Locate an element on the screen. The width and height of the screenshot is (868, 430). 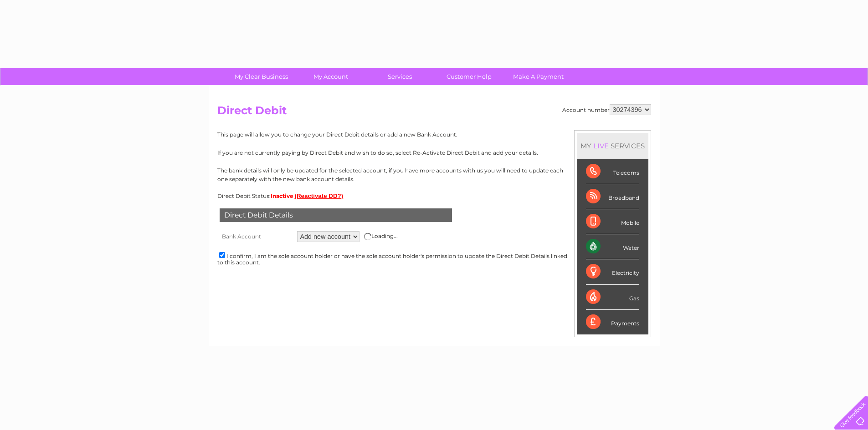
div: Mobile is located at coordinates (612, 221).